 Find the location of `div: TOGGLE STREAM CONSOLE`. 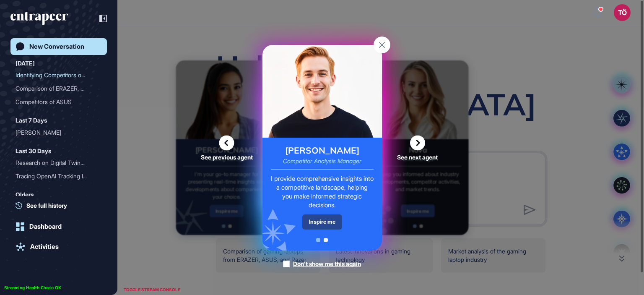

div: TOGGLE STREAM CONSOLE is located at coordinates (152, 290).